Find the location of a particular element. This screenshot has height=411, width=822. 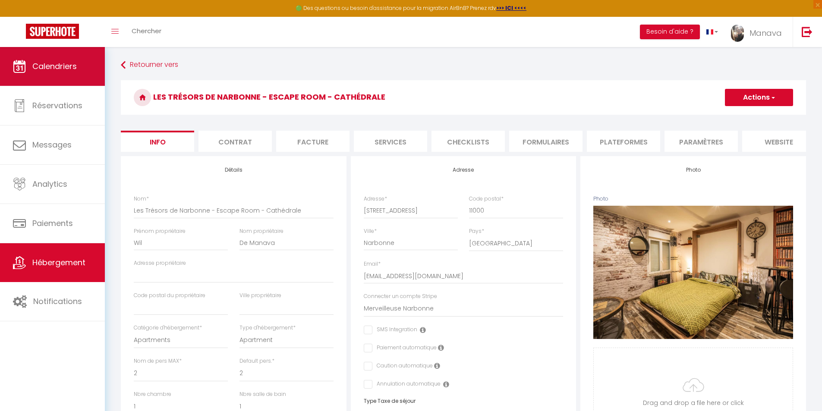

a: >>> ICI <<<< is located at coordinates (511, 8).